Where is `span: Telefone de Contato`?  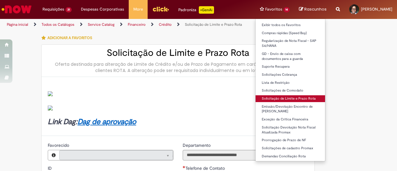
span: Telefone de Contato is located at coordinates (206, 168).